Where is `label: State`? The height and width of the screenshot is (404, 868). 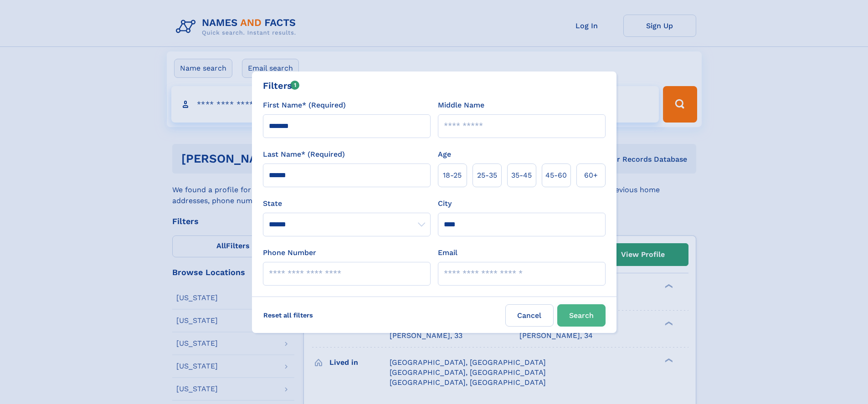
label: State is located at coordinates (346, 204).